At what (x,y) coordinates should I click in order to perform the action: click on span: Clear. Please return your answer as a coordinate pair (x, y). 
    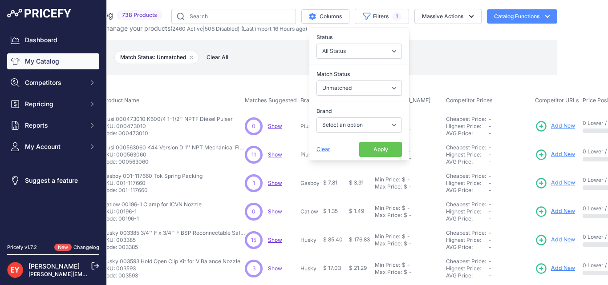
    Looking at the image, I should click on (323, 149).